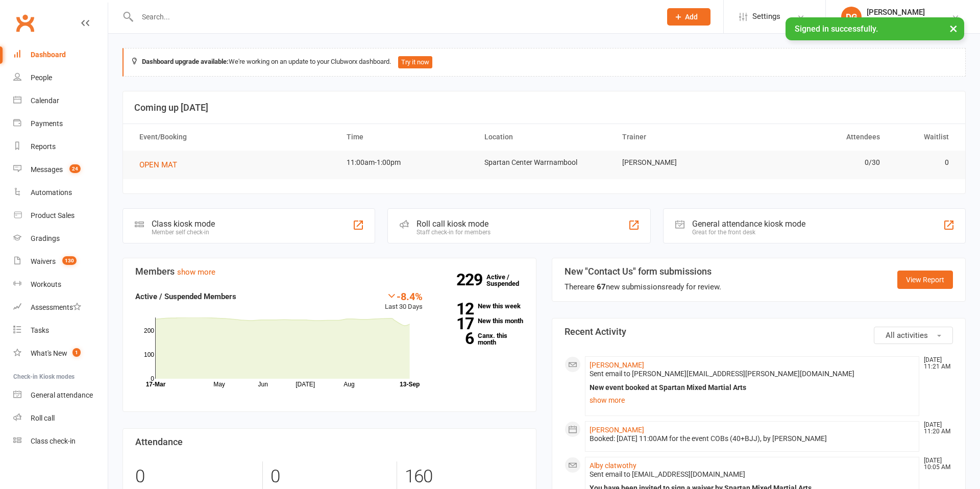 This screenshot has width=980, height=489. What do you see at coordinates (471, 280) in the screenshot?
I see `strong: 229` at bounding box center [471, 280].